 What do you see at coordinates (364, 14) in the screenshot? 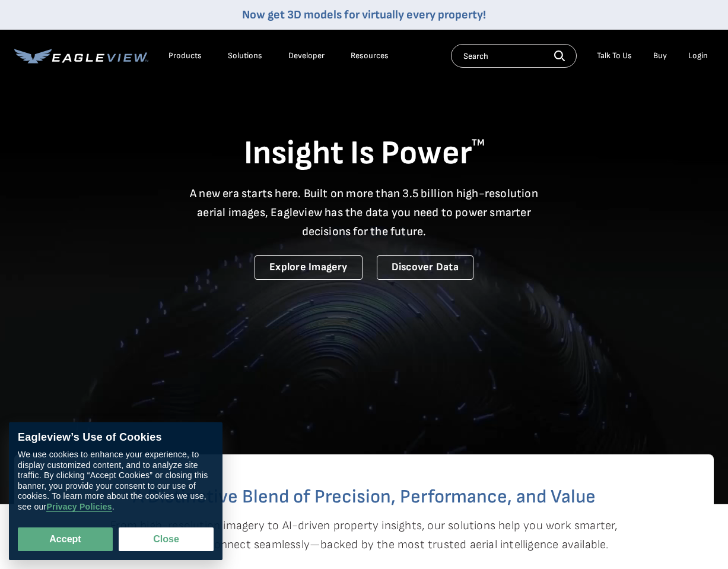
I see `a: Now get 3D models for virtually every property!` at bounding box center [364, 14].